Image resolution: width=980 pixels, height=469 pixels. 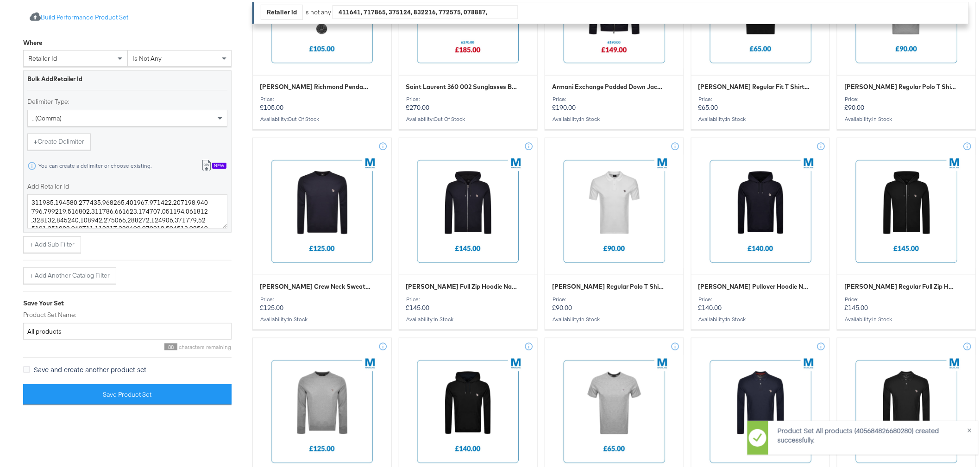 What do you see at coordinates (318, 10) in the screenshot?
I see `div: is not any` at bounding box center [318, 10].